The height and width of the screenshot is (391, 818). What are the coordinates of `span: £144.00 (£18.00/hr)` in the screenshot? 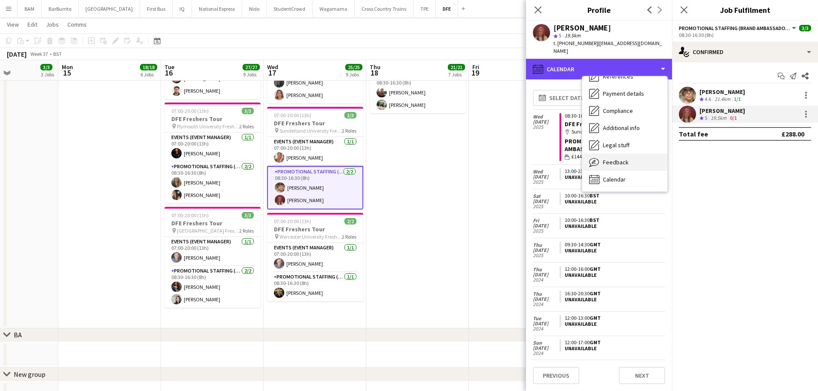 It's located at (592, 157).